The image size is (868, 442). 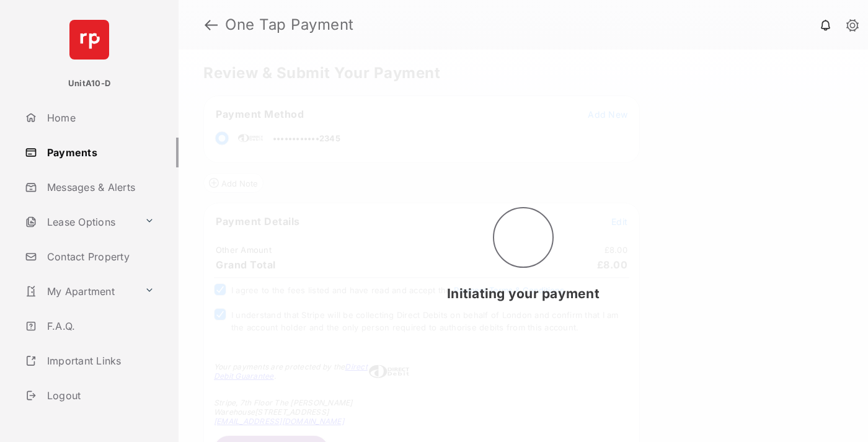 I want to click on a: Contact Property, so click(x=99, y=256).